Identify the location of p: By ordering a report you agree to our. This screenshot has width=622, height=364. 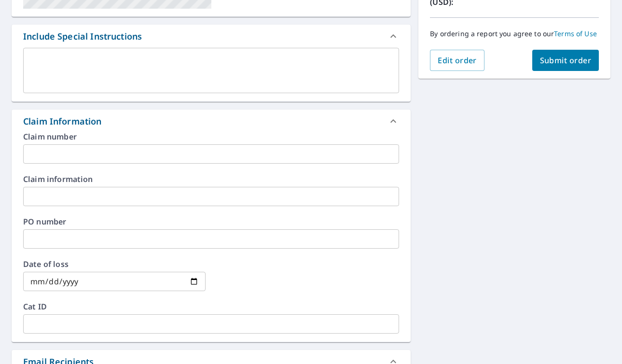
(514, 34).